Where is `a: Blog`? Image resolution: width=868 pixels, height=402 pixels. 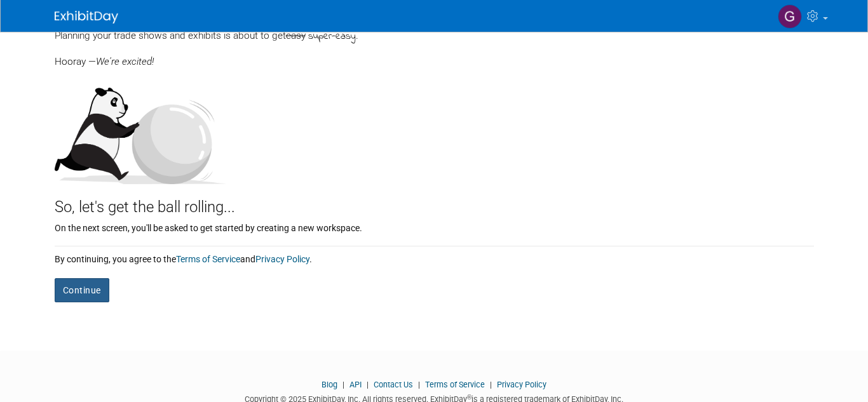
a: Blog is located at coordinates (329, 385).